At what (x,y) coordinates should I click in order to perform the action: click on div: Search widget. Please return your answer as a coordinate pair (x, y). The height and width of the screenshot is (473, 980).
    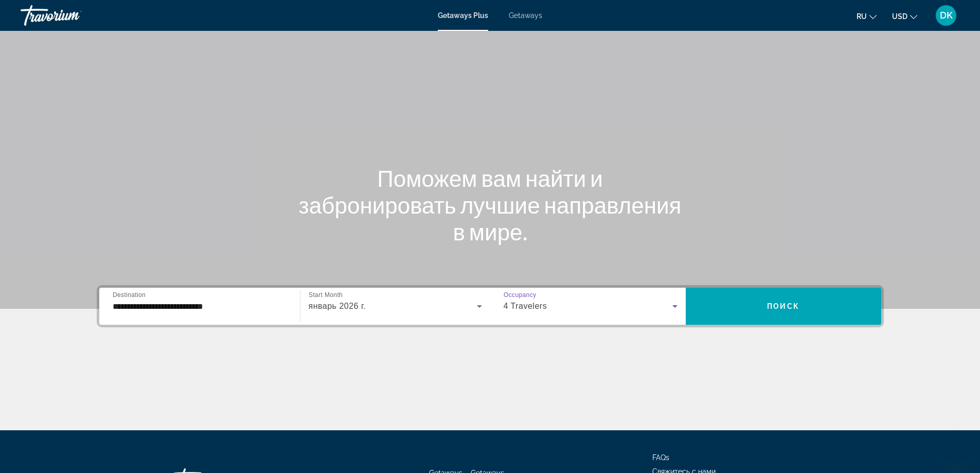
    Looking at the image, I should click on (490, 306).